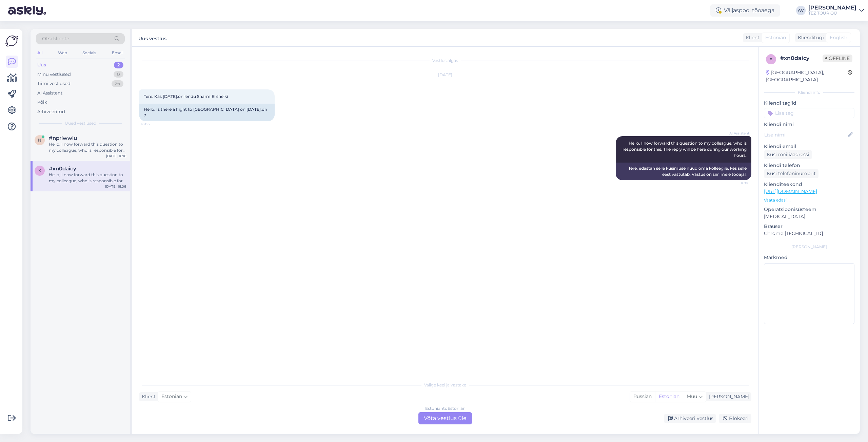 Image resolution: width=868 pixels, height=442 pixels. Describe the element at coordinates (809, 113) in the screenshot. I see `input: Lisa tag` at that location.